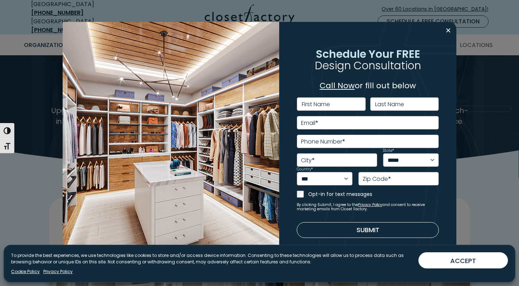  I want to click on span: Design Consultation, so click(368, 65).